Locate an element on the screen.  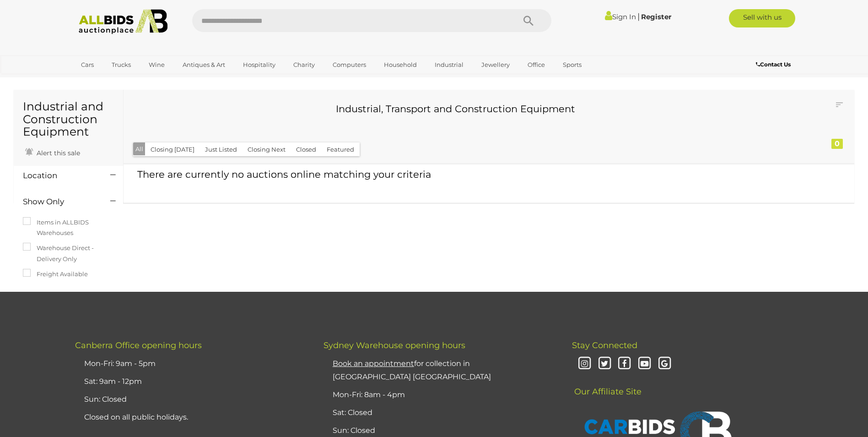
a: Sign In is located at coordinates (621, 16).